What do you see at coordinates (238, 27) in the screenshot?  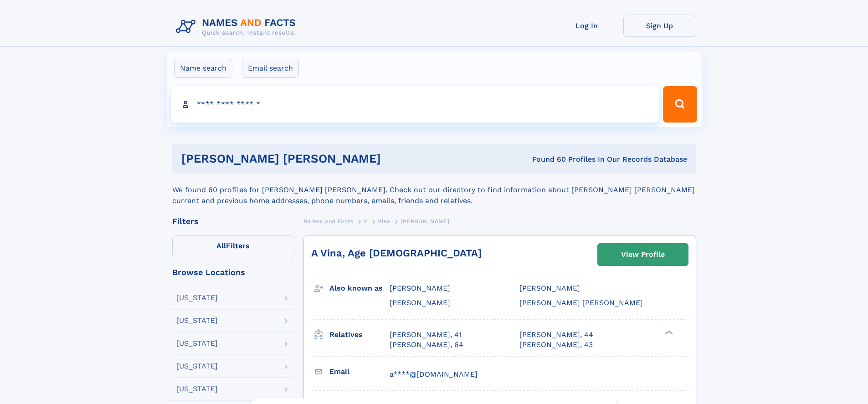 I see `img: Logo Names and Facts` at bounding box center [238, 27].